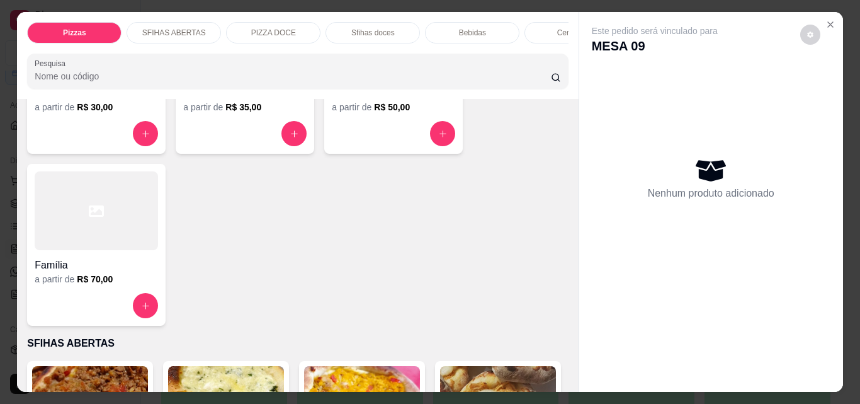 This screenshot has width=860, height=404. Describe the element at coordinates (94, 107) in the screenshot. I see `h6: R$ 30,00` at that location.